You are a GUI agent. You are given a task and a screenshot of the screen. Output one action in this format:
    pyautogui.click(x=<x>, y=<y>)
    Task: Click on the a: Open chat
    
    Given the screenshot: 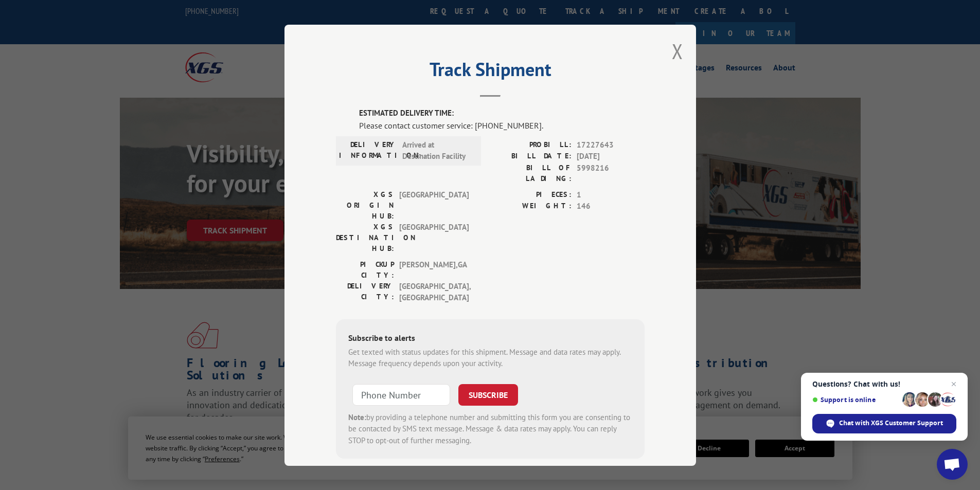 What is the action you would take?
    pyautogui.click(x=952, y=464)
    